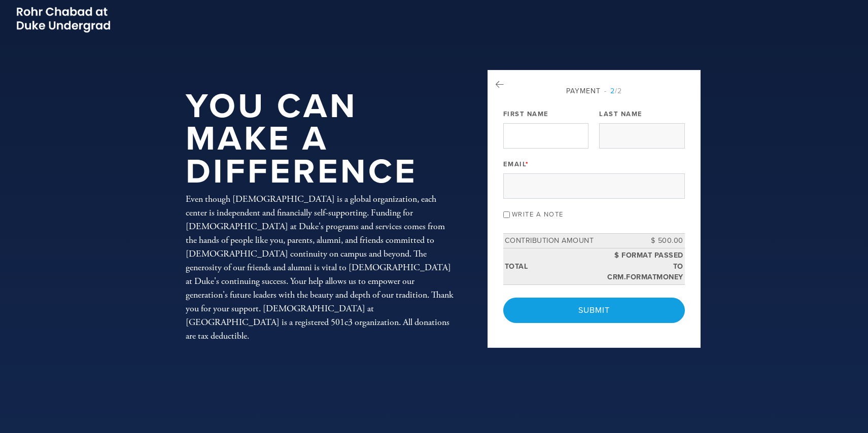 This screenshot has height=433, width=868. Describe the element at coordinates (612, 90) in the screenshot. I see `span: 2` at that location.